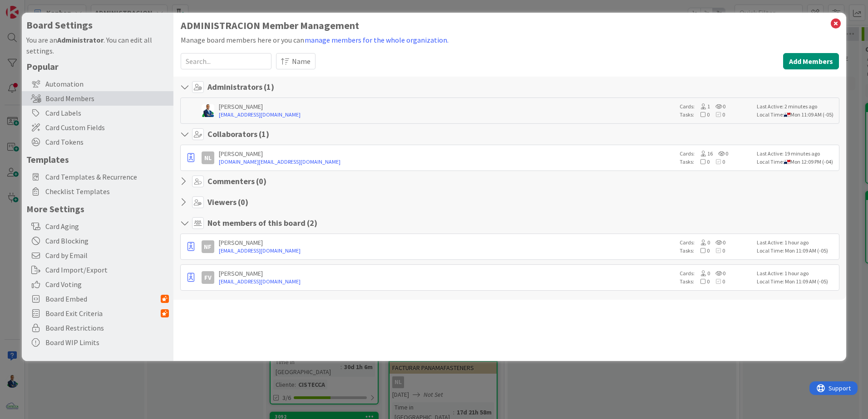  What do you see at coordinates (107, 285) in the screenshot?
I see `span: Card Voting` at bounding box center [107, 285].